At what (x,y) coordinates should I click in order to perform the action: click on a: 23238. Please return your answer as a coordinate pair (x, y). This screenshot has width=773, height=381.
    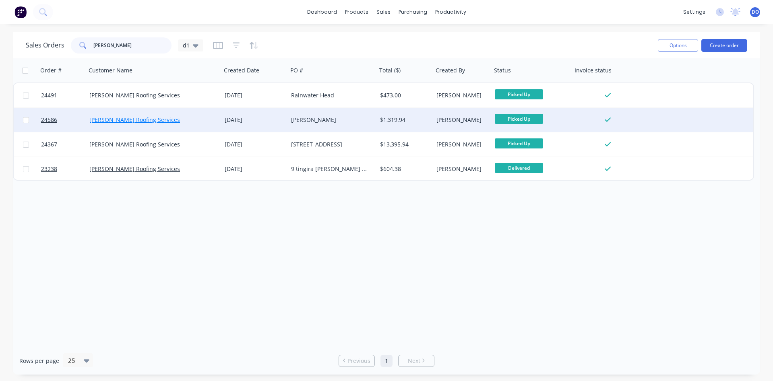
    Looking at the image, I should click on (65, 169).